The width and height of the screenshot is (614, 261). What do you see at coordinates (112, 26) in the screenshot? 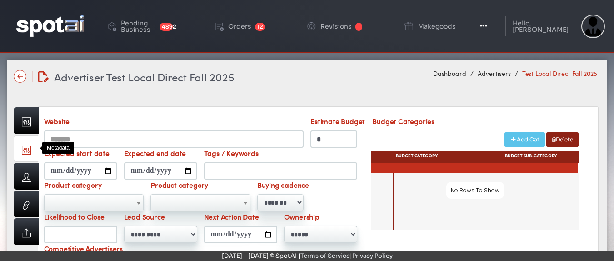
I see `img: deployed-code-history.png` at bounding box center [112, 26].